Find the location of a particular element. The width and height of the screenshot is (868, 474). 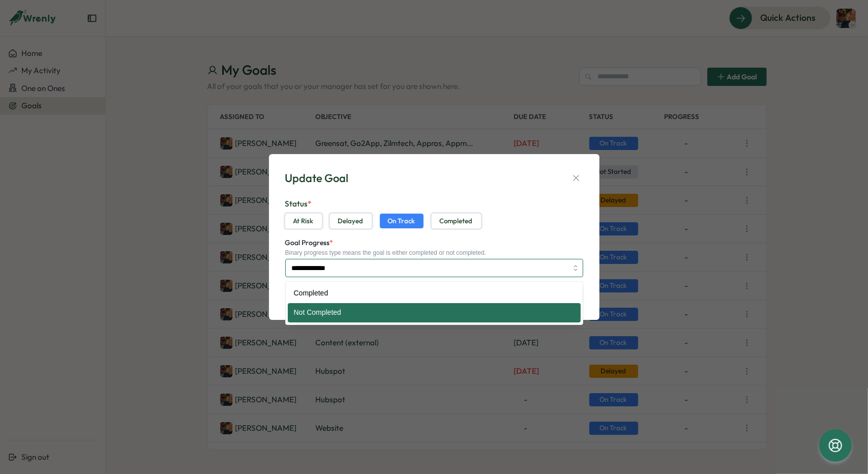

div: Binary progress type means the goal is either completed or not completed. is located at coordinates (434, 253).